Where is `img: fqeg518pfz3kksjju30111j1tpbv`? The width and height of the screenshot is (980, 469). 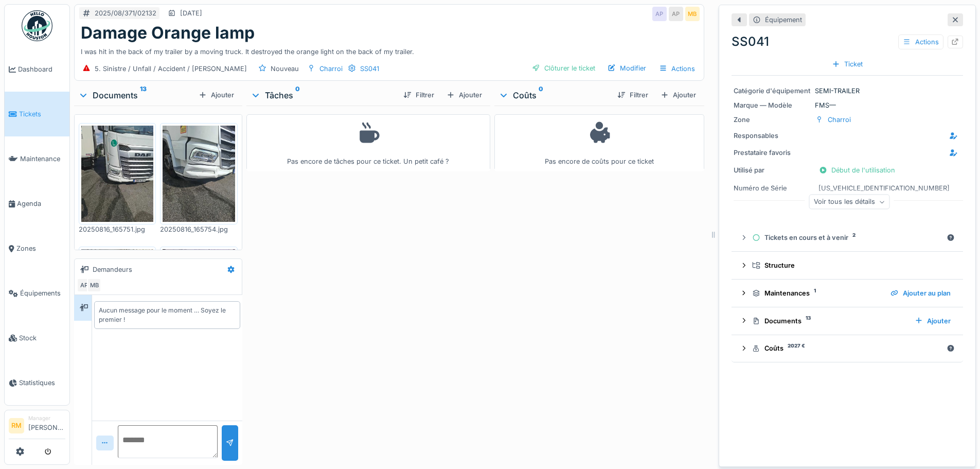
img: fqeg518pfz3kksjju30111j1tpbv is located at coordinates (117, 297).